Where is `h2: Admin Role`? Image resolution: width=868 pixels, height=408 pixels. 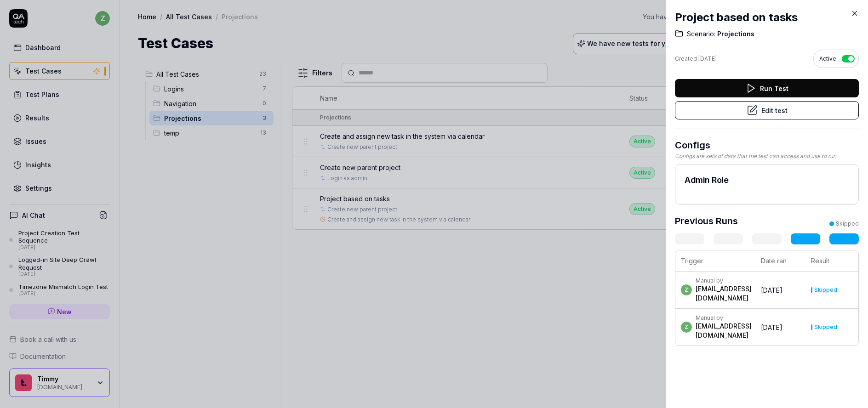 h2: Admin Role is located at coordinates (767, 180).